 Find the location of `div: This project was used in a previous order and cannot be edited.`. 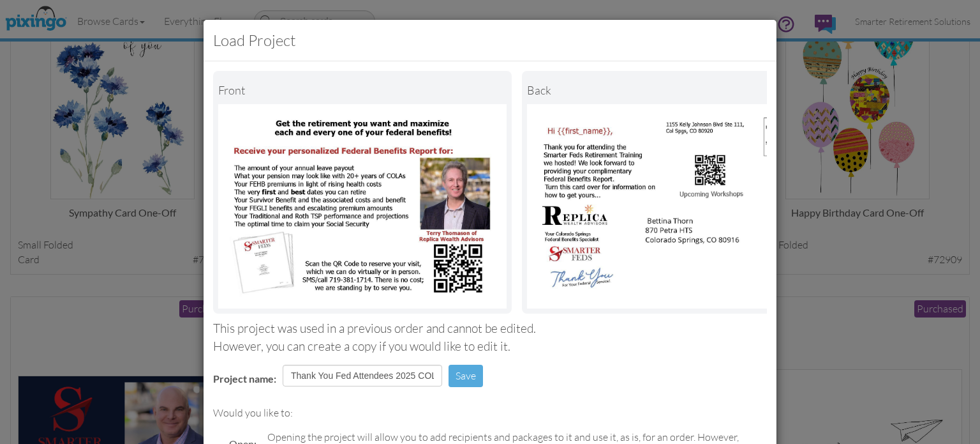

div: This project was used in a previous order and cannot be edited. is located at coordinates (490, 328).